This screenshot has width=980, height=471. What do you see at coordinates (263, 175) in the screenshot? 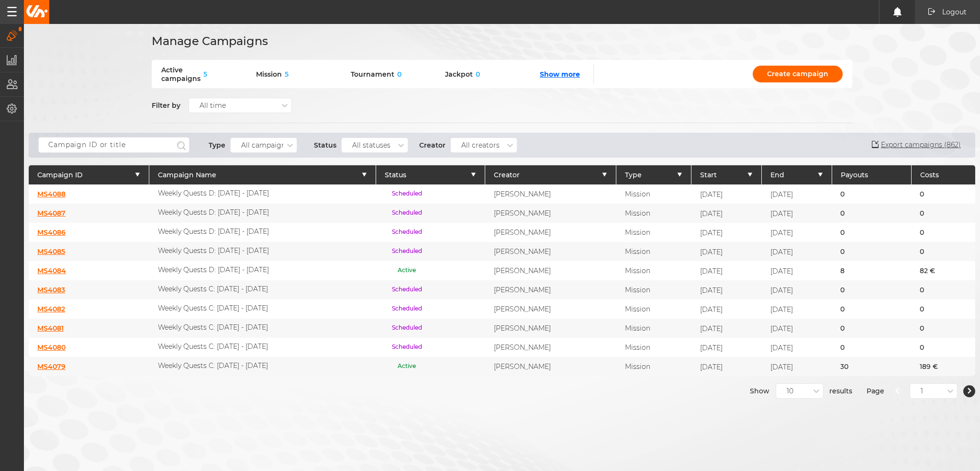
I see `button: Campaign Name` at bounding box center [263, 175].